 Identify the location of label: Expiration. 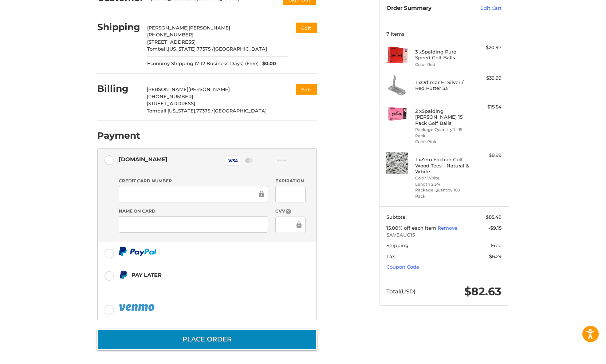
(290, 181).